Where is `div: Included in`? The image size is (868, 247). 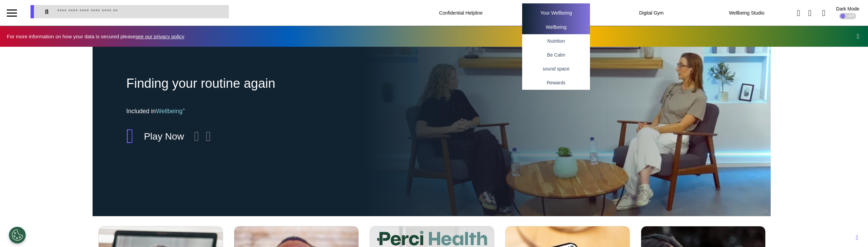
div: Included in is located at coordinates (313, 111).